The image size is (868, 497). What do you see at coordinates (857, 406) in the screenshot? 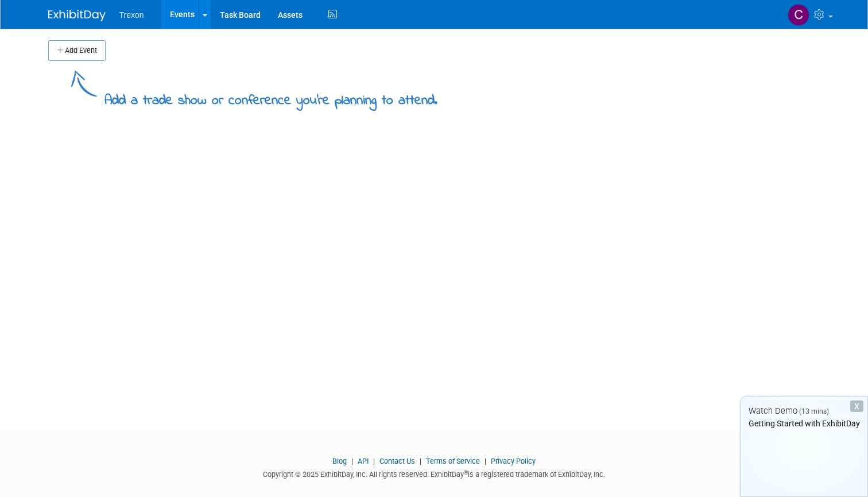
I see `div: Dismiss` at bounding box center [857, 406].